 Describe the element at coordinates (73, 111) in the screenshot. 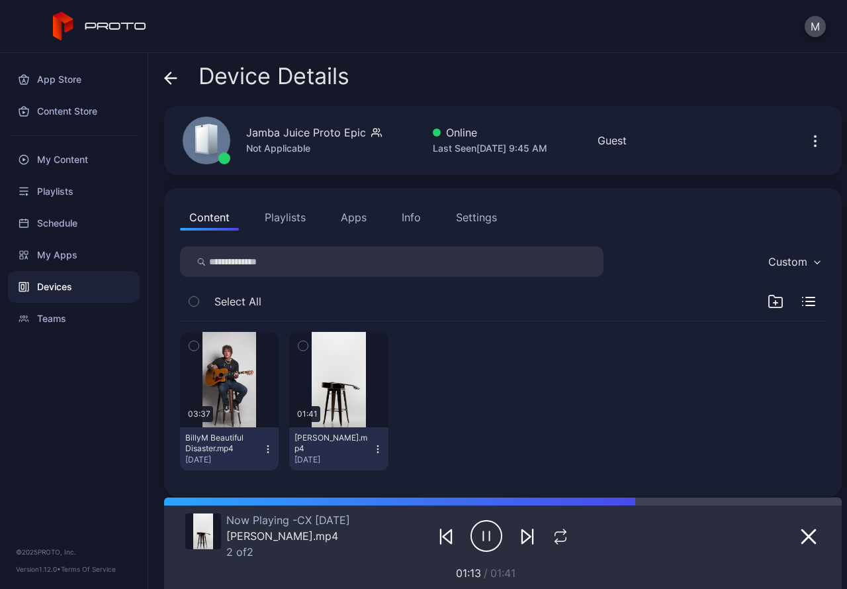

I see `div: Content Store` at that location.